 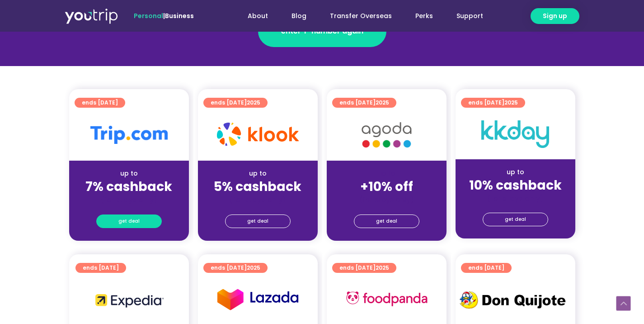 What do you see at coordinates (257, 187) in the screenshot?
I see `strong: 5% cashback` at bounding box center [257, 187].